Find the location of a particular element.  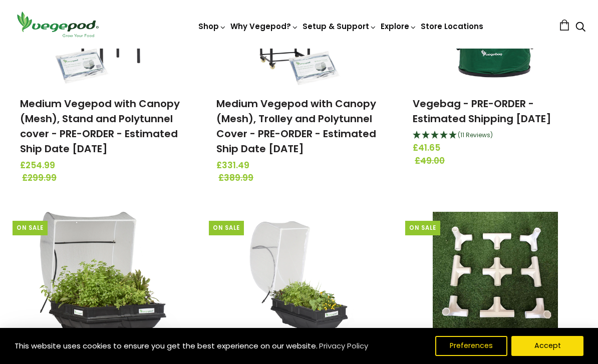

span: This website uses cookies to ensure you get the best experience on our website. is located at coordinates (166, 345).